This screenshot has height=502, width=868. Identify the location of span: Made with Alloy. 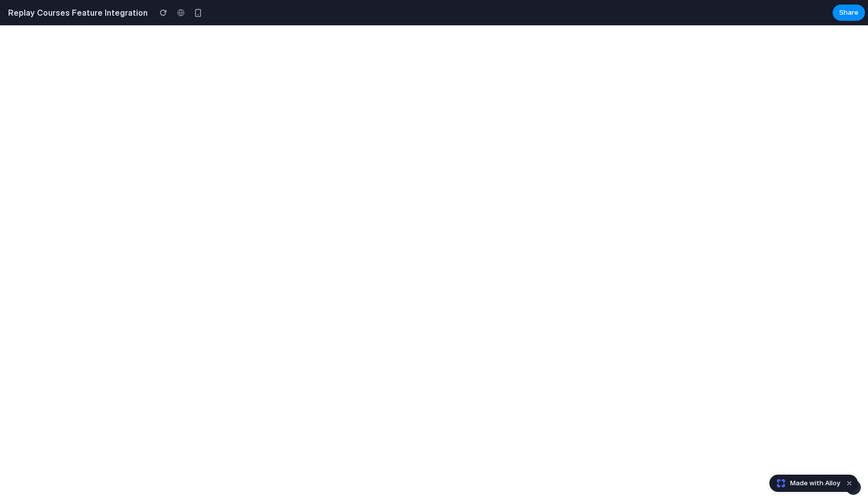
(815, 483).